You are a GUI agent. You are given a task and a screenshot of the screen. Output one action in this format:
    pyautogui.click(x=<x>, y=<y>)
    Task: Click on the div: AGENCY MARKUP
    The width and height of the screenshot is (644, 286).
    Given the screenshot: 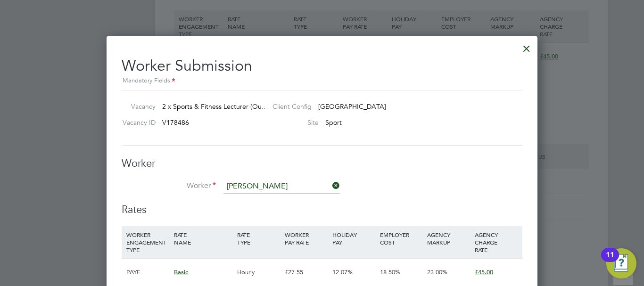 What is the action you would take?
    pyautogui.click(x=448, y=238)
    